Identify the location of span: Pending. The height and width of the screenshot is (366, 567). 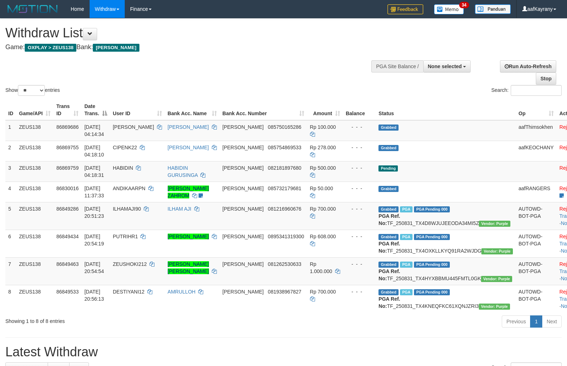
(388, 168).